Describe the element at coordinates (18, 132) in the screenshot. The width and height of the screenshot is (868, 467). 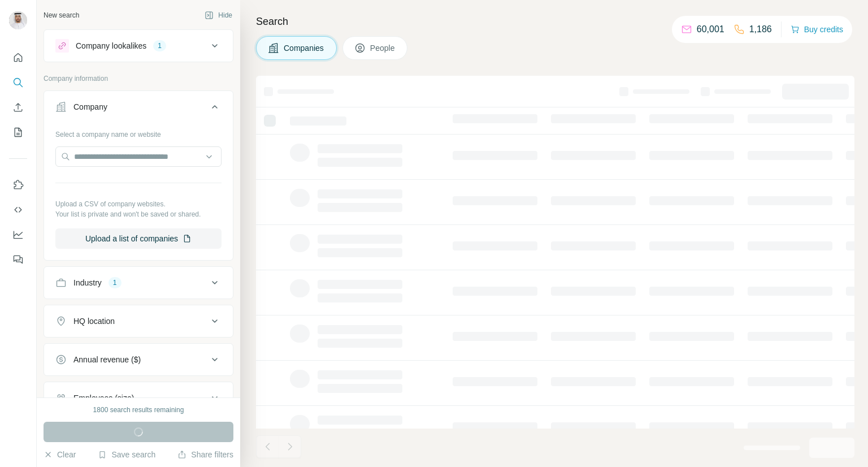
I see `button: My lists` at that location.